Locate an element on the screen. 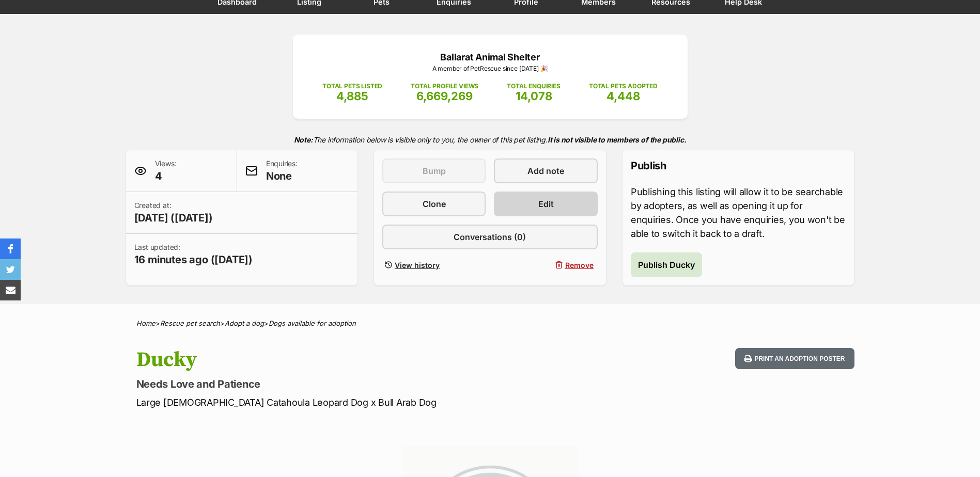  p: Needs Love and Patience is located at coordinates (355, 384).